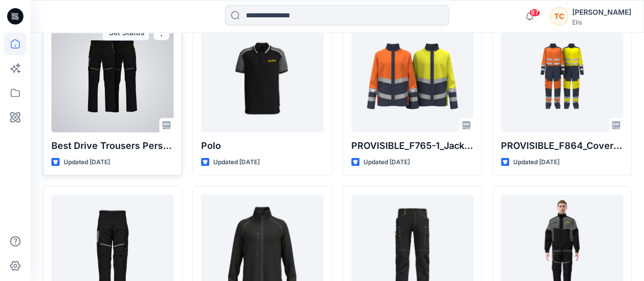 The width and height of the screenshot is (644, 281). What do you see at coordinates (113, 146) in the screenshot?
I see `p: Best Drive Trousers Personalisation` at bounding box center [113, 146].